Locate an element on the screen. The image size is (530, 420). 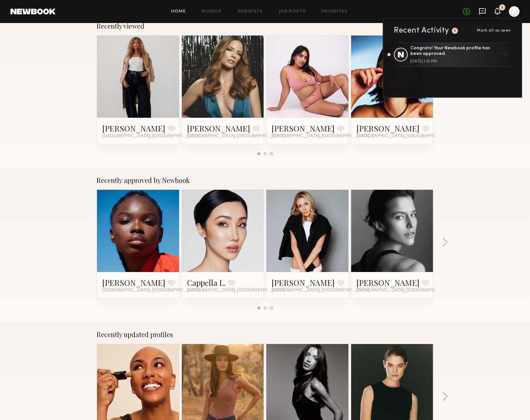
div: Recent Activity is located at coordinates (421, 31).